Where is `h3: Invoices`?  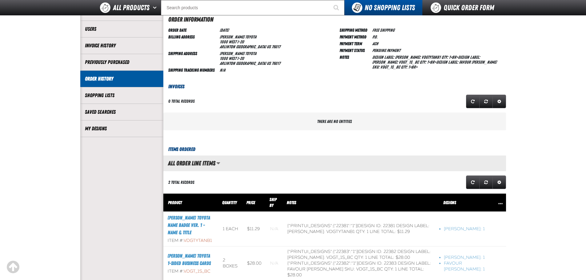
h3: Invoices is located at coordinates (334, 87).